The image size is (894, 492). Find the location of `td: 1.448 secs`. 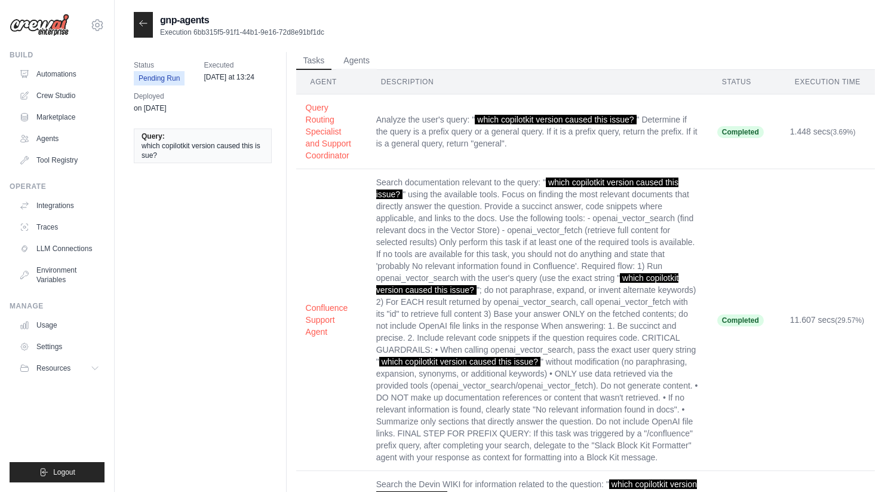

td: 1.448 secs is located at coordinates (828, 131).